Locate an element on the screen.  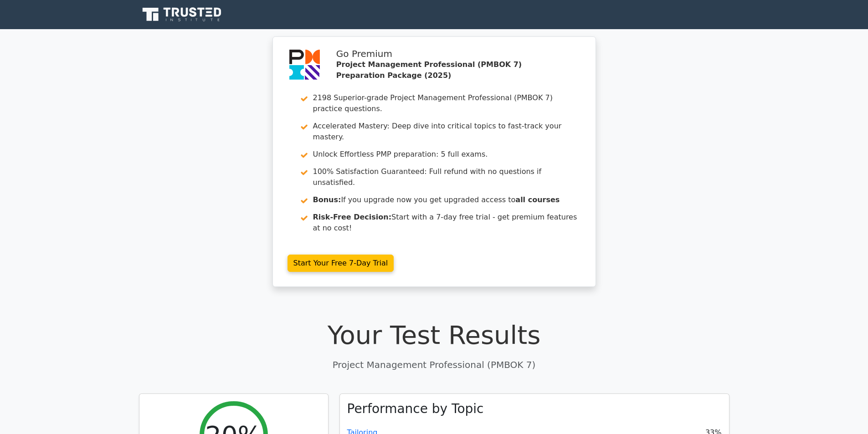
a: Start Your Free 7-Day Trial is located at coordinates (341, 263).